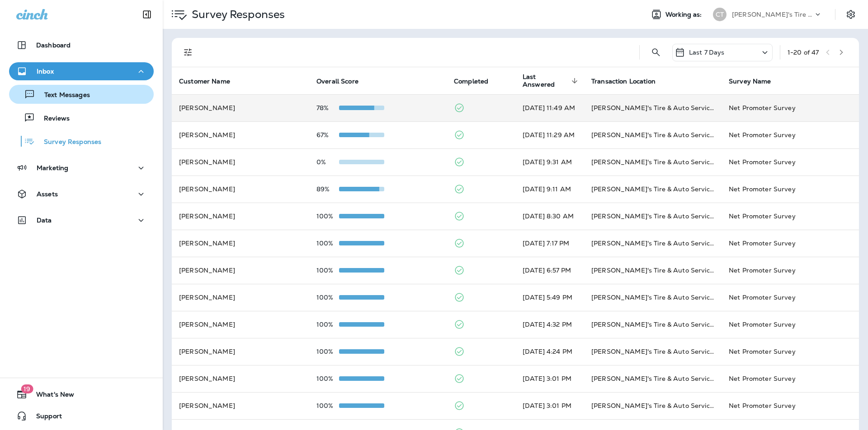  I want to click on span: What's New, so click(50, 397).